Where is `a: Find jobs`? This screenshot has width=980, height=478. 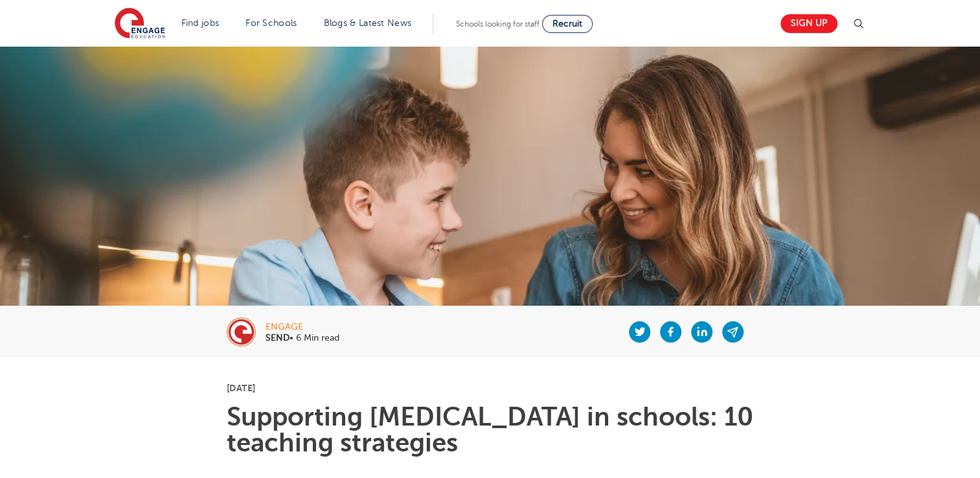
a: Find jobs is located at coordinates (200, 23).